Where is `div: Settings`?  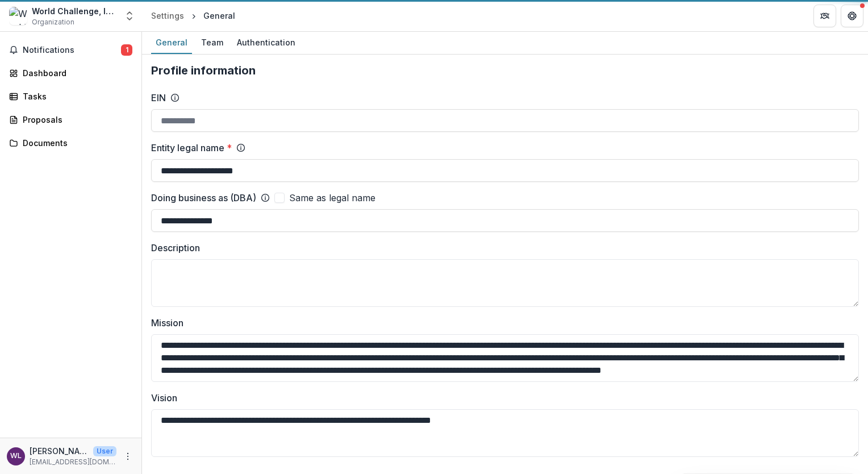 div: Settings is located at coordinates (168, 16).